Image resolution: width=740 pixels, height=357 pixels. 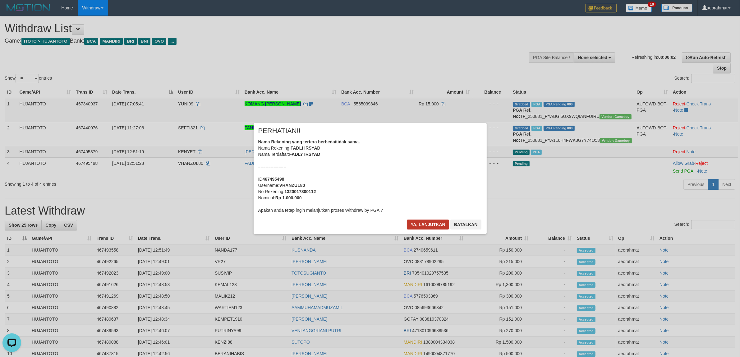 I want to click on button: Batalkan, so click(x=466, y=224).